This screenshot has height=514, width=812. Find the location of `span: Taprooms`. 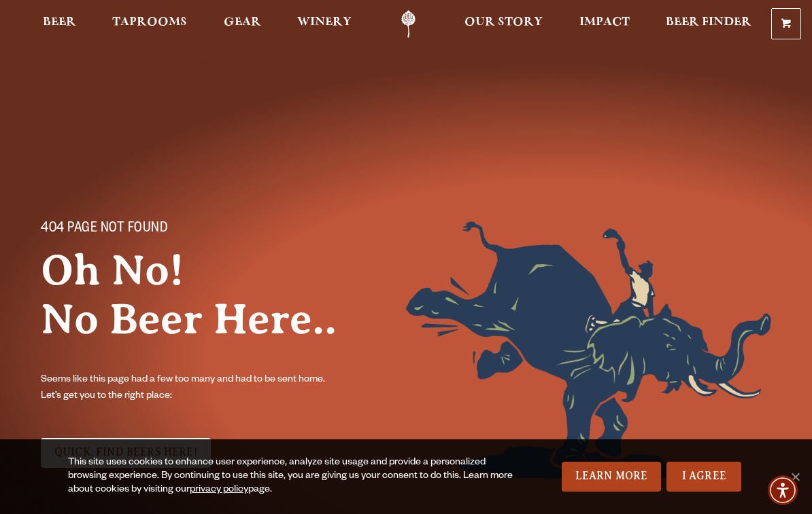

span: Taprooms is located at coordinates (150, 23).